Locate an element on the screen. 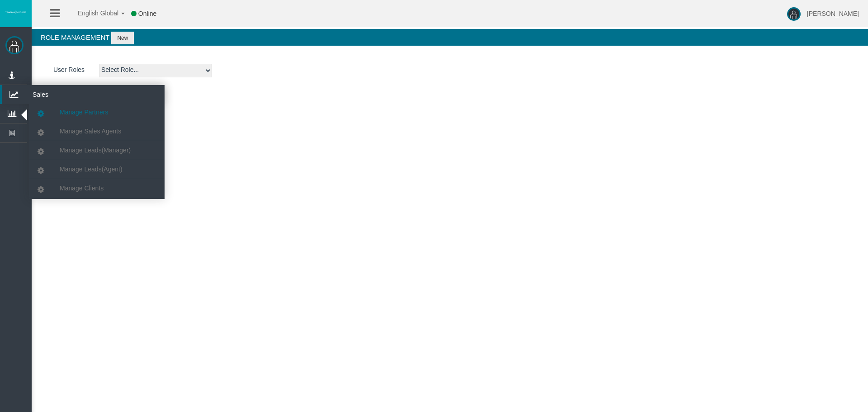 The width and height of the screenshot is (868, 412). span: Manage Leads(Manager) is located at coordinates (95, 150).